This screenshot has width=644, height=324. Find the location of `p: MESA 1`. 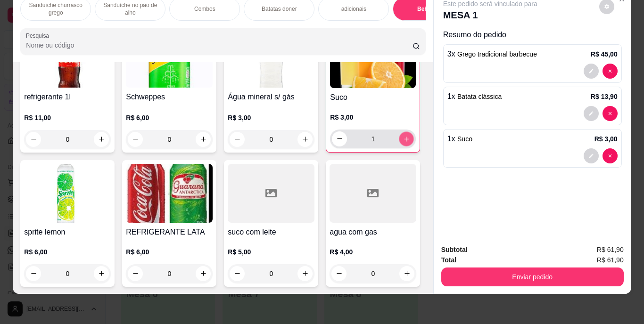

p: MESA 1 is located at coordinates (490, 15).